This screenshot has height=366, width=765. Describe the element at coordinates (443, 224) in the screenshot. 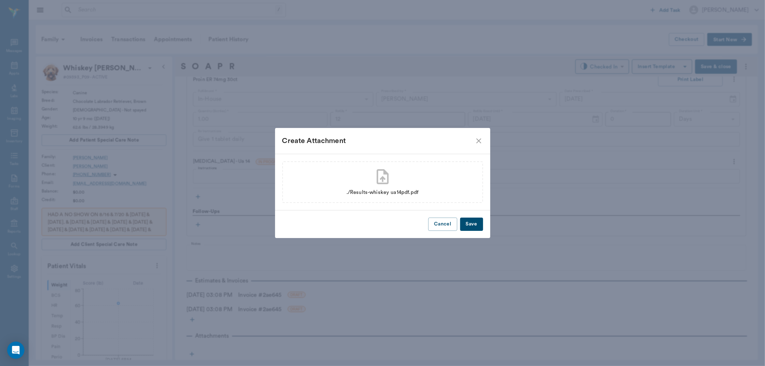

I see `button: Cancel` at that location.